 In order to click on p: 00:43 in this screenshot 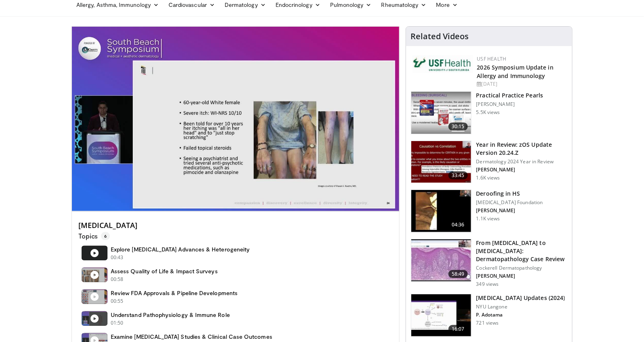, I will do `click(118, 257)`.